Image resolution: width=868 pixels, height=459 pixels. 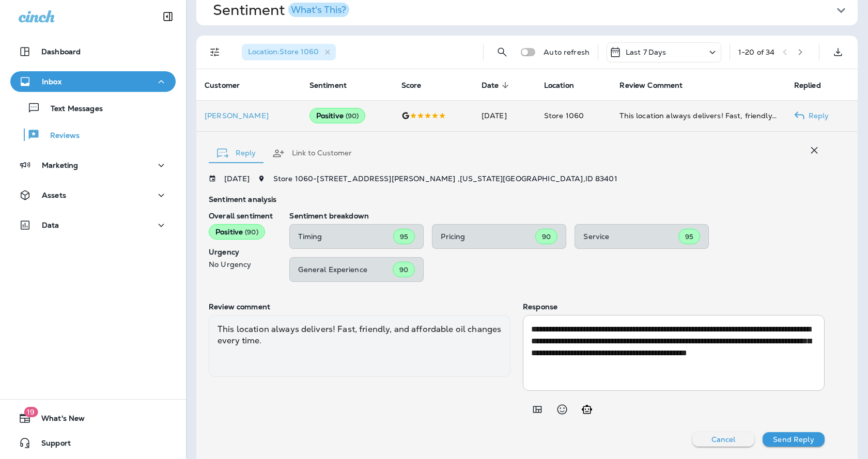 What do you see at coordinates (488, 236) in the screenshot?
I see `p: Pricing` at bounding box center [488, 236].